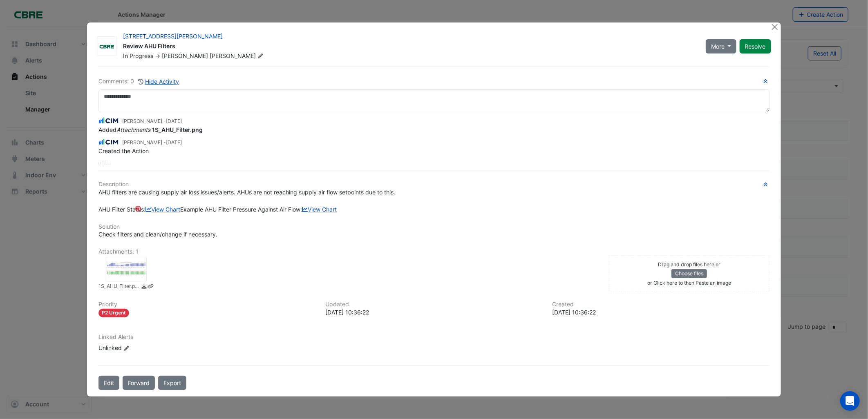  I want to click on button: Hide Activity, so click(158, 81).